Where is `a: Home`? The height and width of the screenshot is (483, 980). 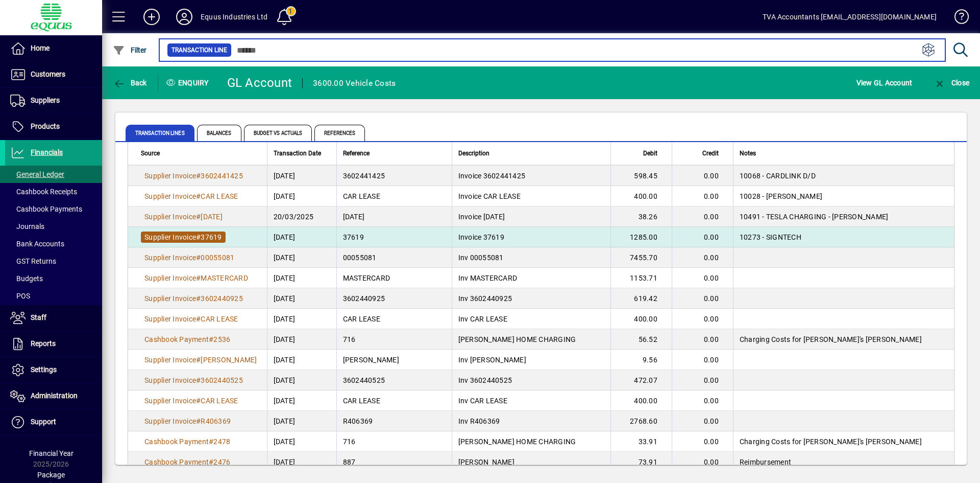 a: Home is located at coordinates (53, 49).